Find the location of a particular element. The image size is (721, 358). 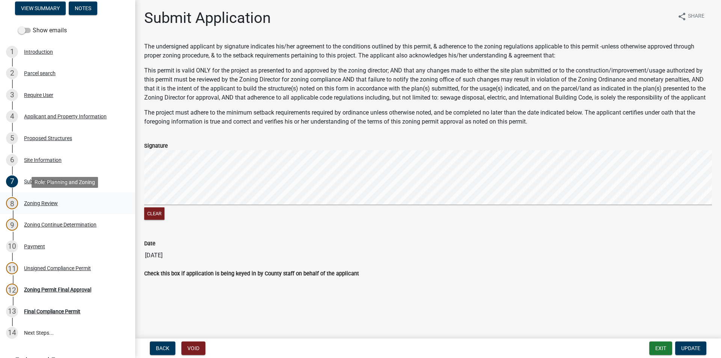

div: Zoning Review is located at coordinates (41, 203).